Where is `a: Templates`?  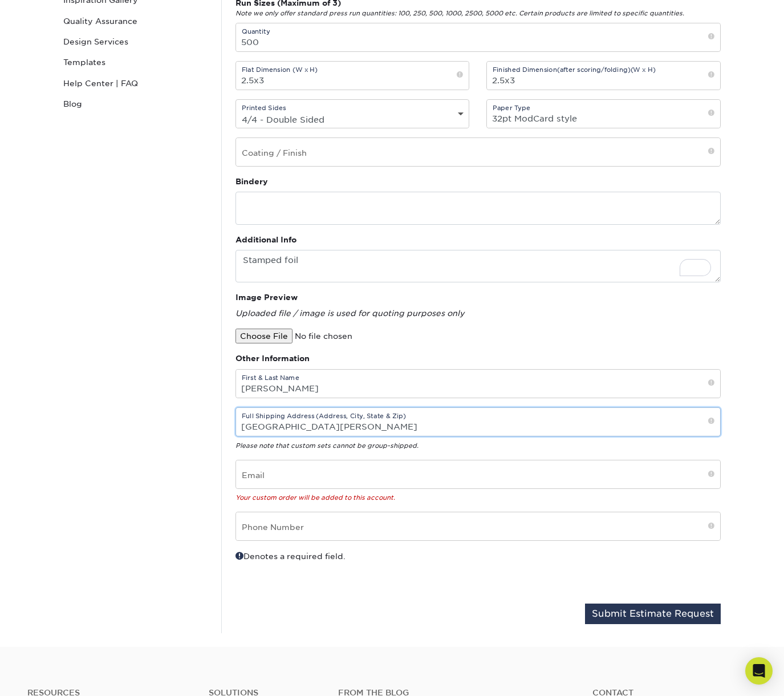 a: Templates is located at coordinates (135, 62).